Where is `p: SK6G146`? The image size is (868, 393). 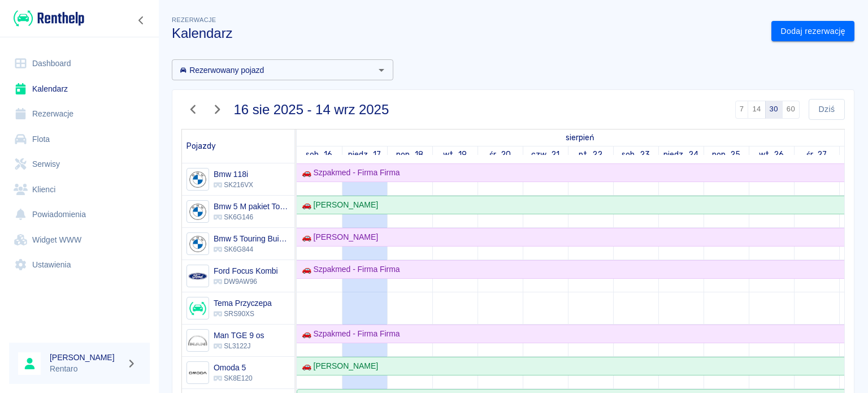 p: SK6G146 is located at coordinates (251, 217).